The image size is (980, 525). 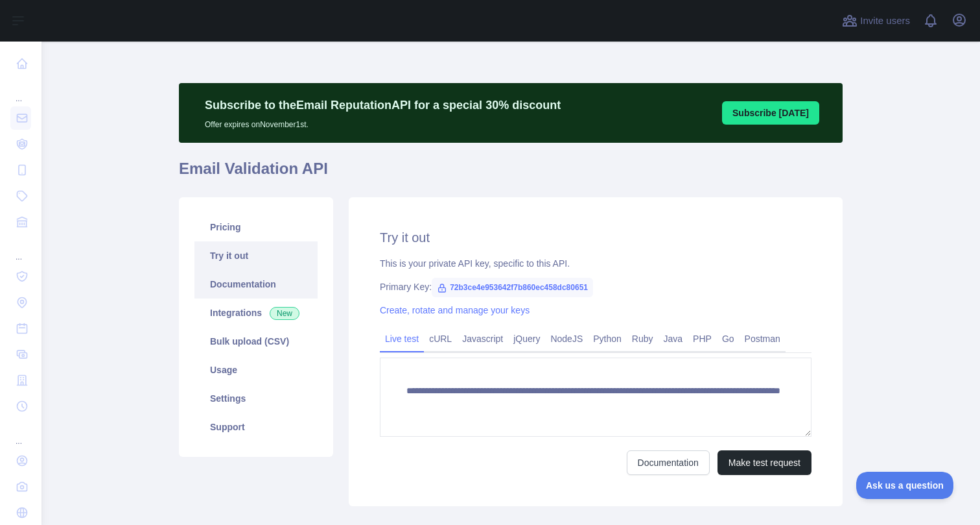 I want to click on a: Postman, so click(x=763, y=338).